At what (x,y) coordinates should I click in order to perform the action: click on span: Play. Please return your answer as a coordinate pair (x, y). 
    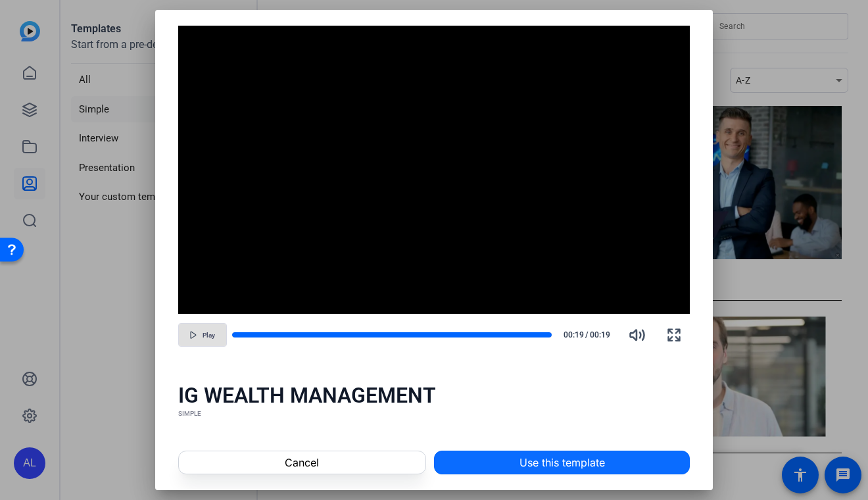
    Looking at the image, I should click on (208, 335).